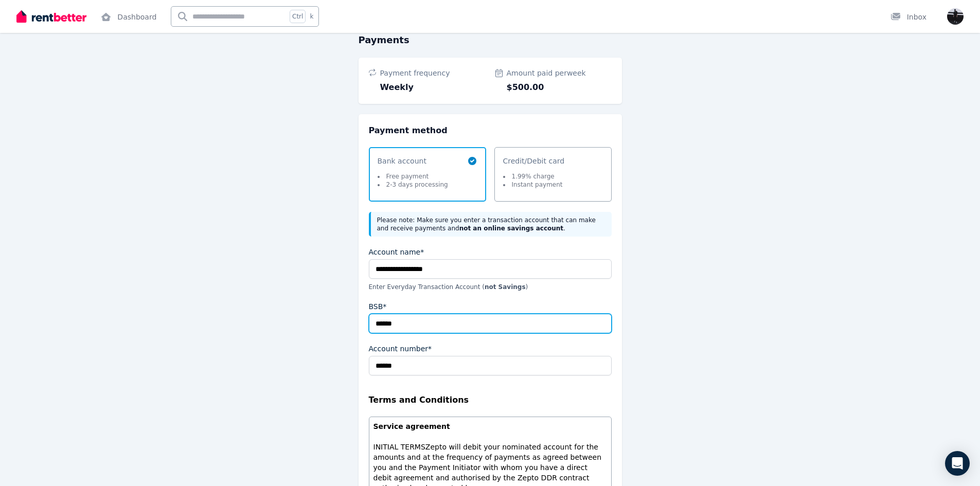 Image resolution: width=980 pixels, height=486 pixels. I want to click on img: RentBetter, so click(52, 17).